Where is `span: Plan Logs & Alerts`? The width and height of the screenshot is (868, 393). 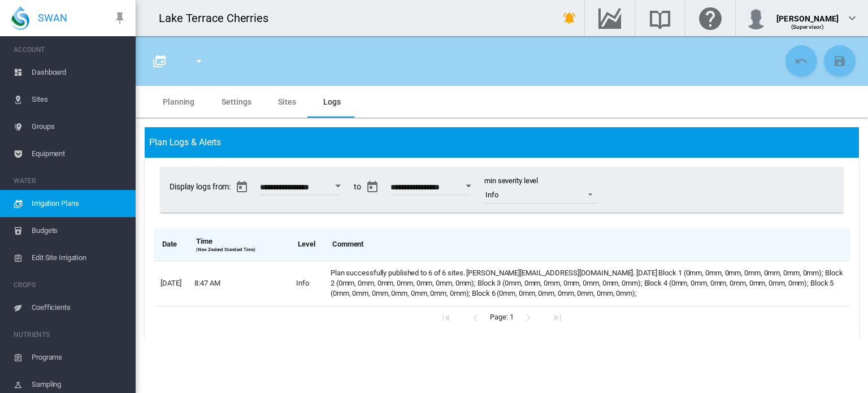 span: Plan Logs & Alerts is located at coordinates (185, 142).